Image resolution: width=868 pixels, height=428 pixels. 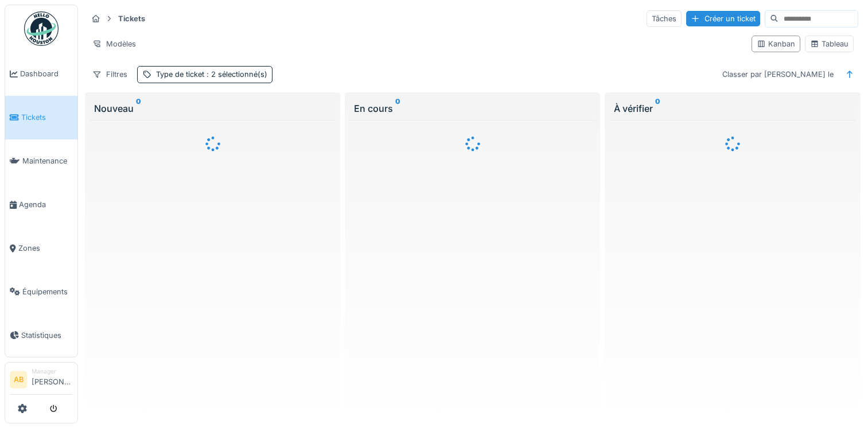 I want to click on div: Tableau, so click(x=829, y=44).